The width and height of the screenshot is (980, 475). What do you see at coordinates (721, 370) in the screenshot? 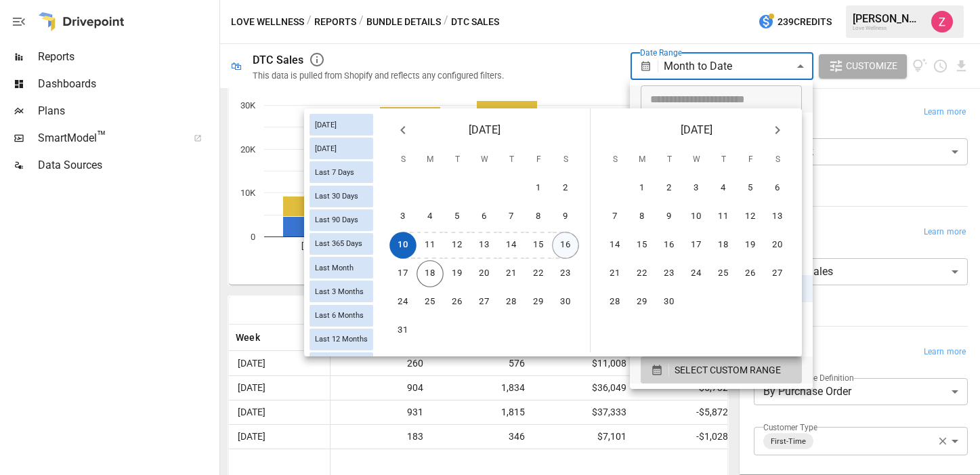
I see `button: SELECT CUSTOM RANGE` at bounding box center [721, 370].